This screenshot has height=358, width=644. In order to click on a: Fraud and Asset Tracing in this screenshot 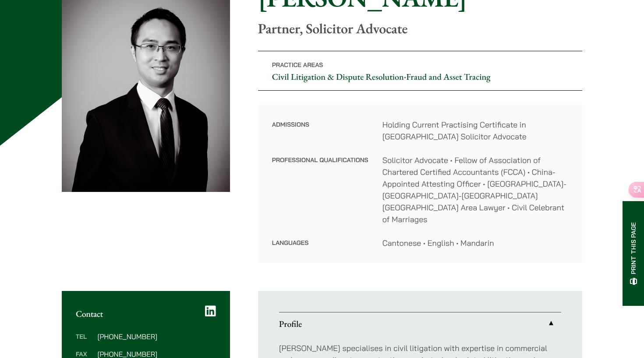, I will do `click(448, 77)`.